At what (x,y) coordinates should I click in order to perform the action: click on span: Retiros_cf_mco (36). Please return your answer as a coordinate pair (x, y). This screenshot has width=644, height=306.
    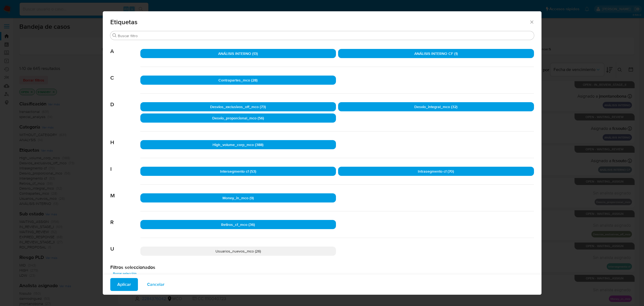
    Looking at the image, I should click on (238, 224).